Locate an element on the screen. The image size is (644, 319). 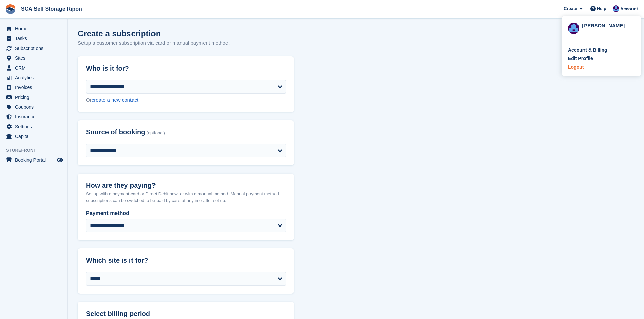
div: Account & Billing is located at coordinates (587, 50).